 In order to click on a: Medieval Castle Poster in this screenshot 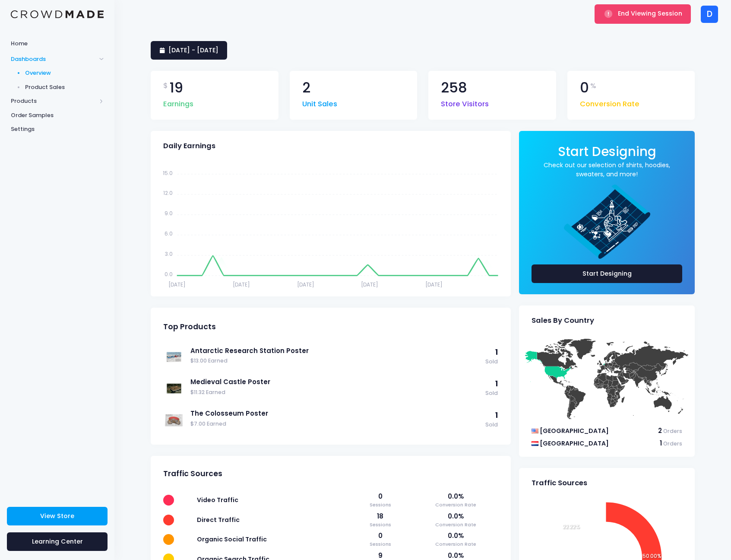, I will do `click(336, 382)`.